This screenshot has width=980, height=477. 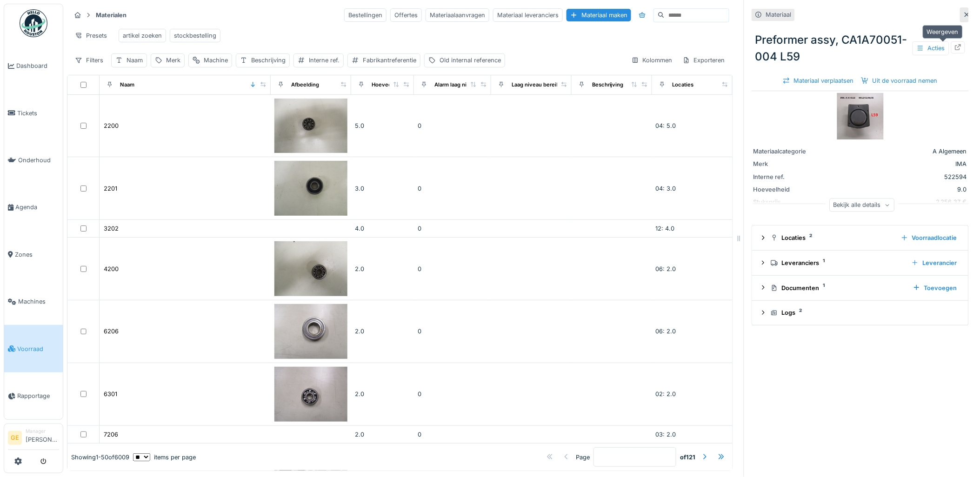 What do you see at coordinates (863, 313) in the screenshot?
I see `div: Logs` at bounding box center [863, 313].